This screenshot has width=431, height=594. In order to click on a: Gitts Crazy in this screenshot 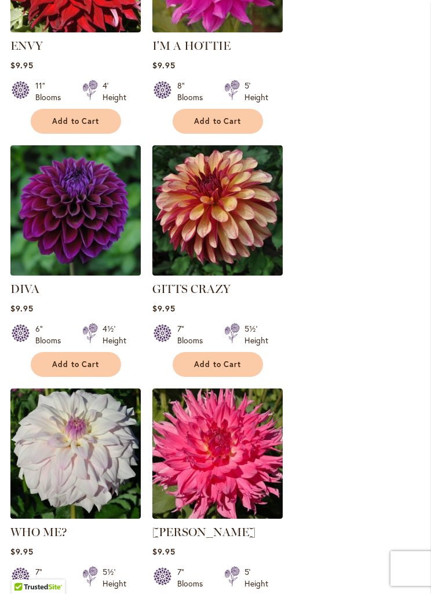, I will do `click(217, 272)`.